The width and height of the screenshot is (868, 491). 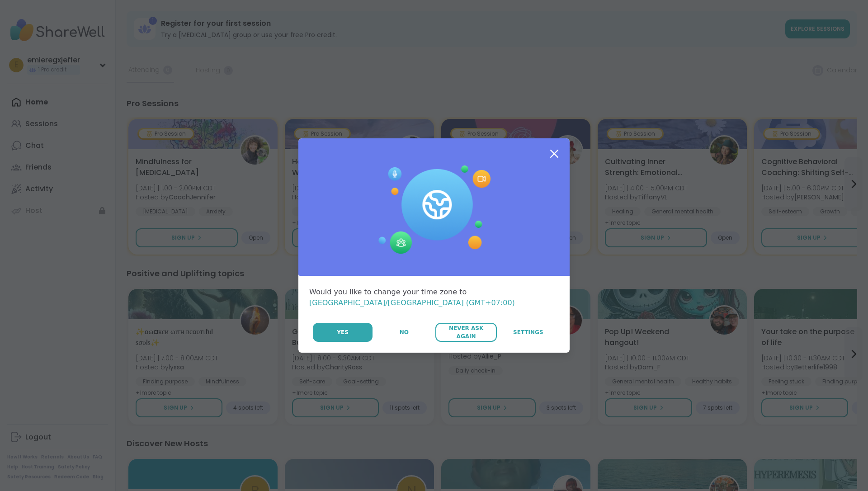 What do you see at coordinates (465, 332) in the screenshot?
I see `span: Never Ask Again` at bounding box center [465, 332].